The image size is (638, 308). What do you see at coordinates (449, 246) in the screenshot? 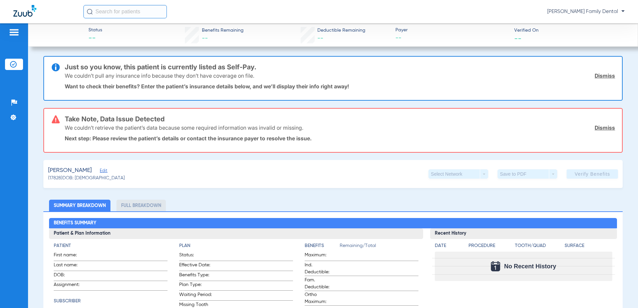
I see `h4: Date` at bounding box center [449, 246].